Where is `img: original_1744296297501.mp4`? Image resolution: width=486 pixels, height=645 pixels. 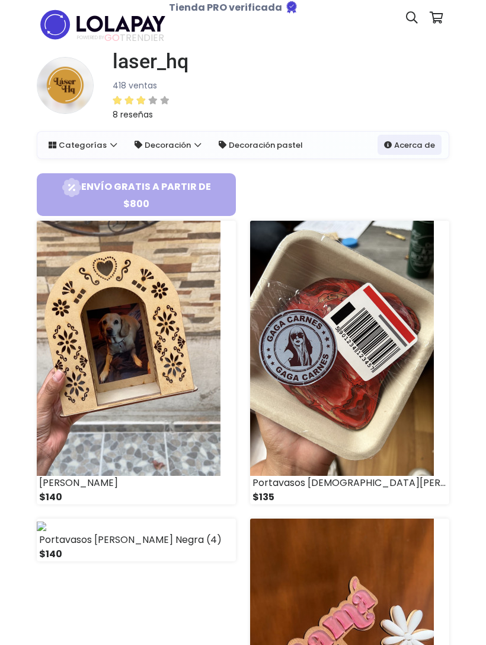
img: original_1744296297501.mp4 is located at coordinates (42, 526).